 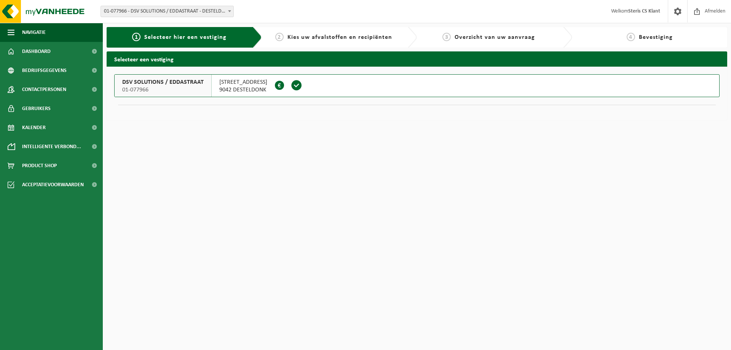 What do you see at coordinates (447, 37) in the screenshot?
I see `span: 3` at bounding box center [447, 37].